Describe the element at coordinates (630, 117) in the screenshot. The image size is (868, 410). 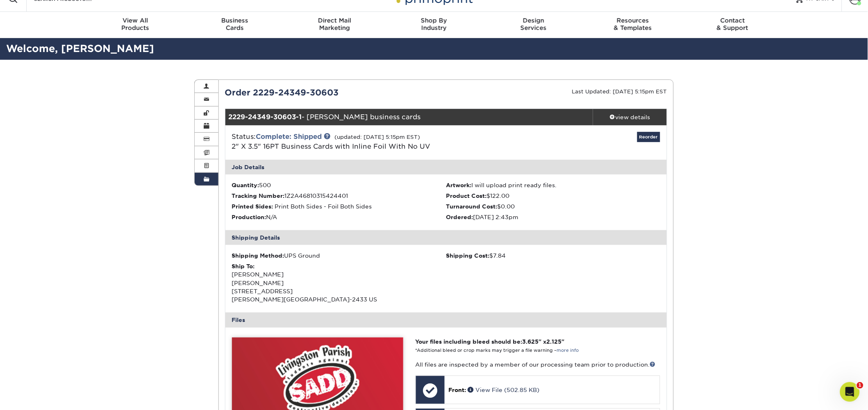
I see `a: view details` at that location.